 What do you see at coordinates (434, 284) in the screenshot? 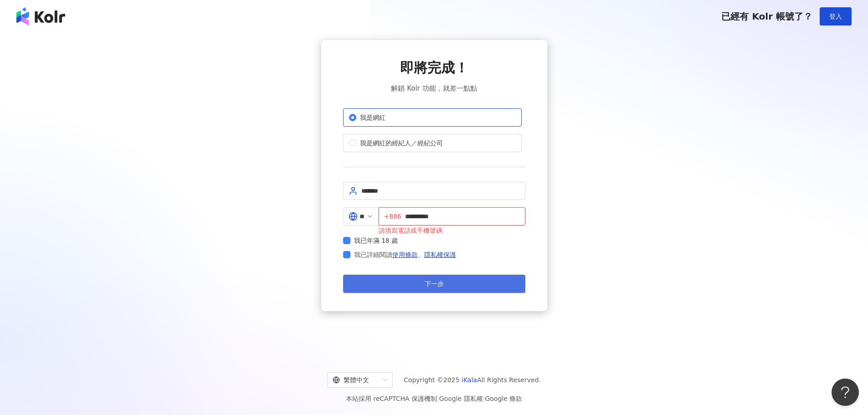
I see `button: 下一步` at bounding box center [434, 284].